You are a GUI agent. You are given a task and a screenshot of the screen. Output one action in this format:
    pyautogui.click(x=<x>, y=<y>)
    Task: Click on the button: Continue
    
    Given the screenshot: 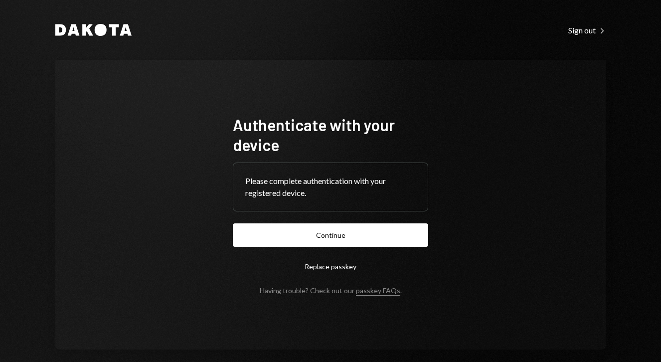 What is the action you would take?
    pyautogui.click(x=330, y=235)
    